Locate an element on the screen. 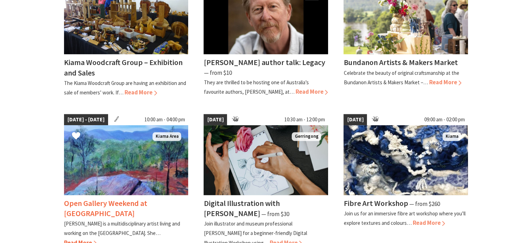 The image size is (532, 243). p: Join us for an immersive fibre art workshop where you’ll explore textures and colours… is located at coordinates (405, 218).